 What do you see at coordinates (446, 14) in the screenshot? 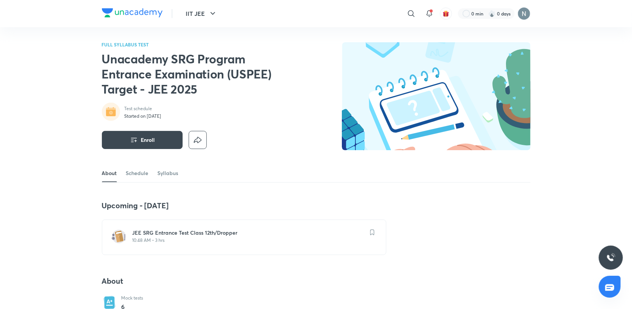
I see `img: avatar` at bounding box center [446, 14].